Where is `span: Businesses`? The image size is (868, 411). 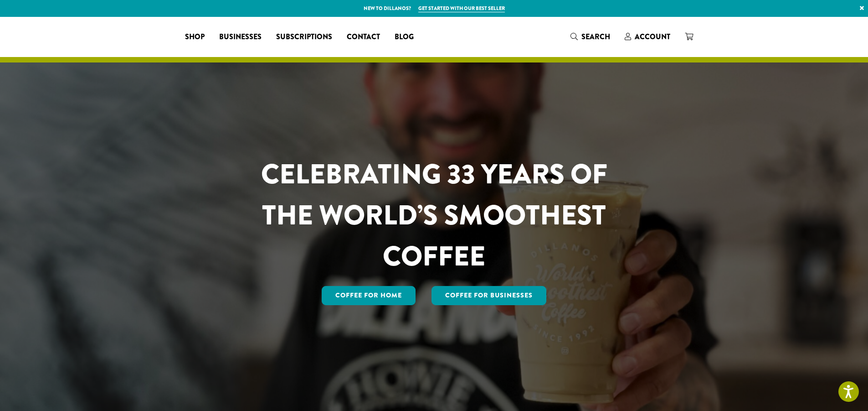
span: Businesses is located at coordinates (240, 37).